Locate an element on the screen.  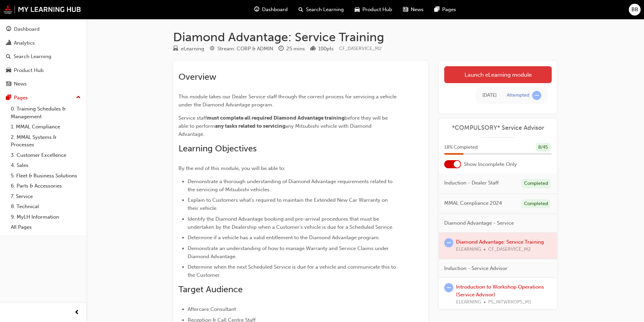
a: 9. MyLH Information is located at coordinates (46, 216).